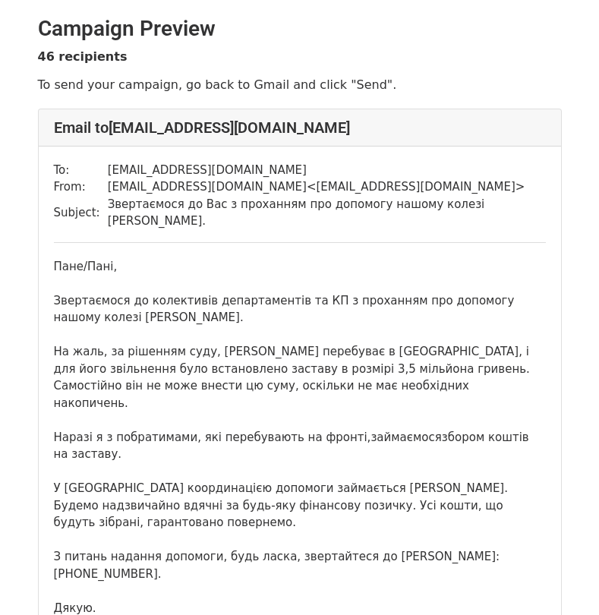 The height and width of the screenshot is (615, 599). Describe the element at coordinates (83, 56) in the screenshot. I see `strong: 46 recipients` at that location.